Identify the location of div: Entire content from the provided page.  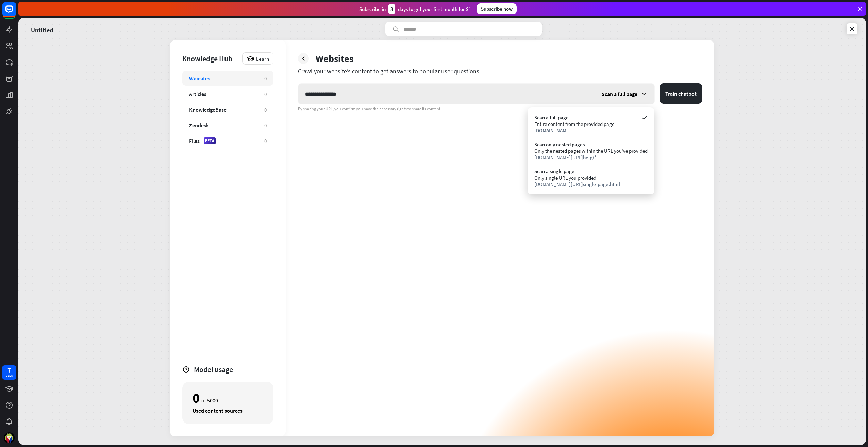
(591, 124).